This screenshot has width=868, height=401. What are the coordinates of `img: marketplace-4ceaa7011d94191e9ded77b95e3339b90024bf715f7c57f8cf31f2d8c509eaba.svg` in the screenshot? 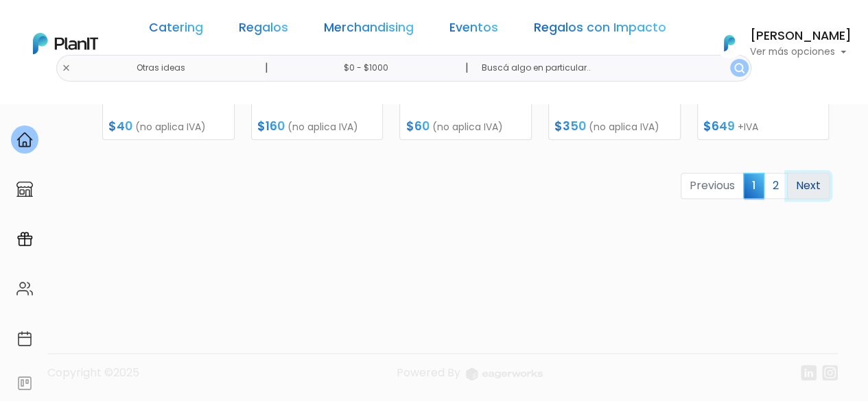 It's located at (25, 189).